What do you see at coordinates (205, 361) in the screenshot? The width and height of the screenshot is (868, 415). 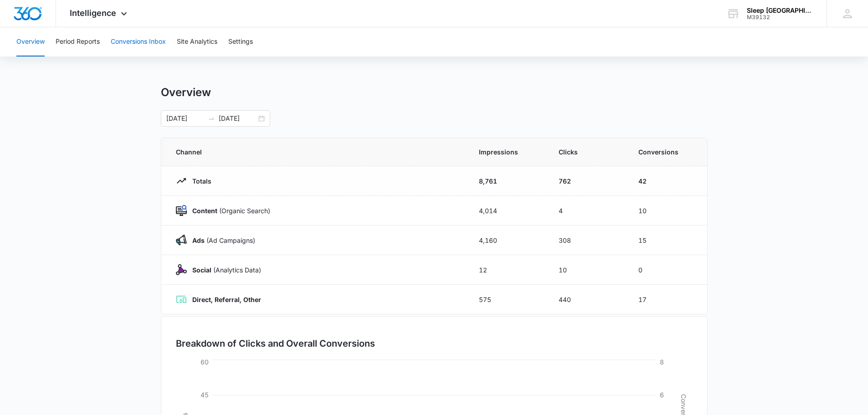 I see `tspan: 60` at bounding box center [205, 361].